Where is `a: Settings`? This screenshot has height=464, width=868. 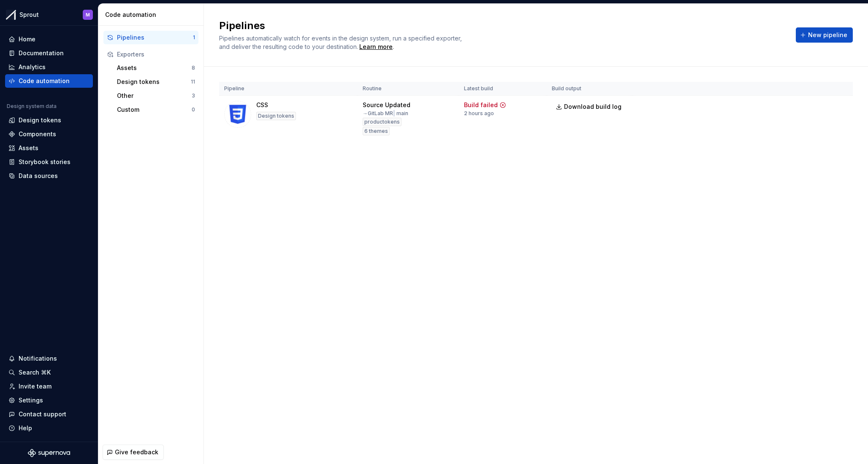
a: Settings is located at coordinates (49, 400).